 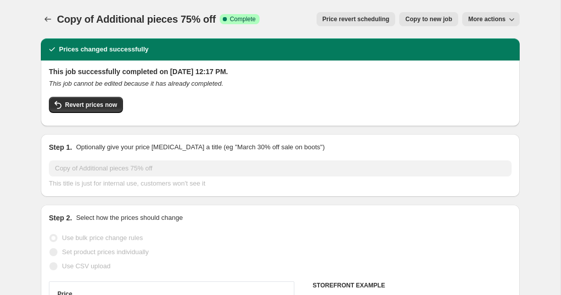 What do you see at coordinates (356, 19) in the screenshot?
I see `span: Price revert scheduling` at bounding box center [356, 19].